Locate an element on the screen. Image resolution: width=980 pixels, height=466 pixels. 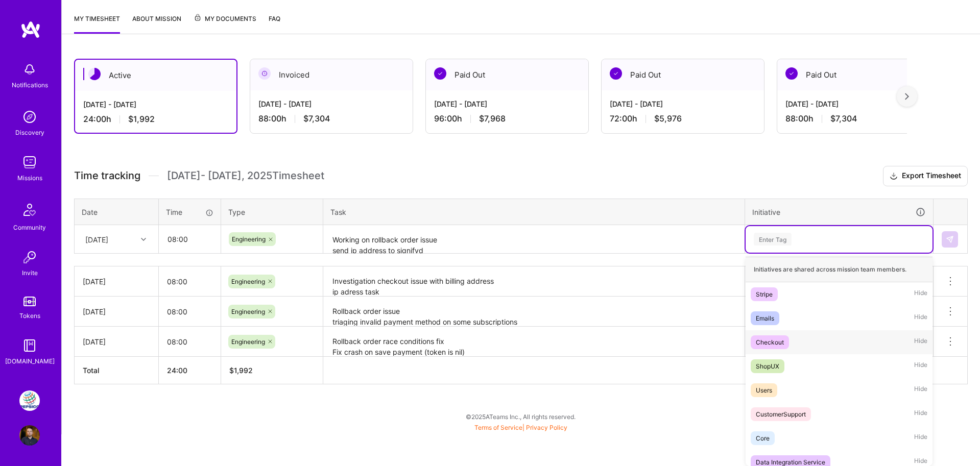
img: Submit is located at coordinates (949, 240).